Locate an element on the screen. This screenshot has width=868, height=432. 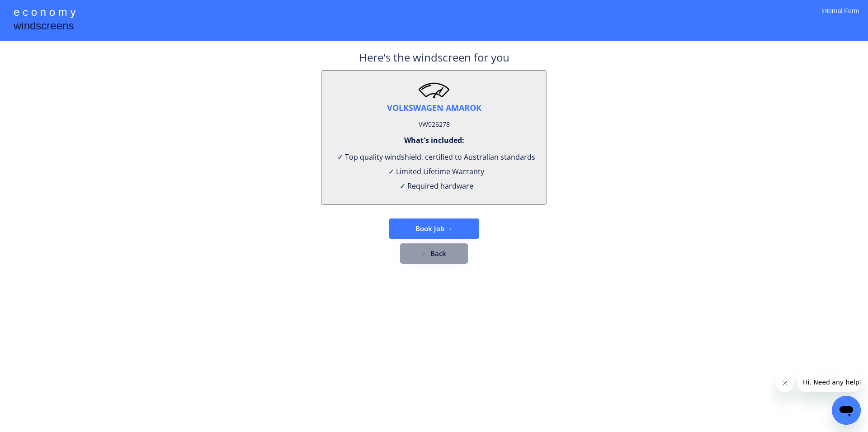
button: Book Job → is located at coordinates (434, 229).